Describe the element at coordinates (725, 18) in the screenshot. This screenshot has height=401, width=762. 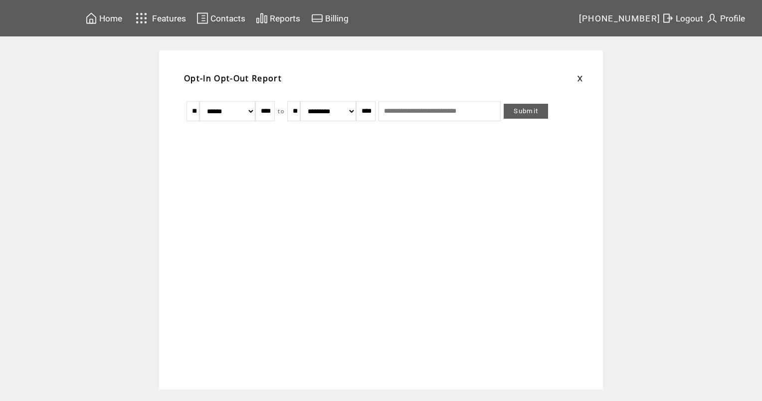
I see `a: Profile` at that location.